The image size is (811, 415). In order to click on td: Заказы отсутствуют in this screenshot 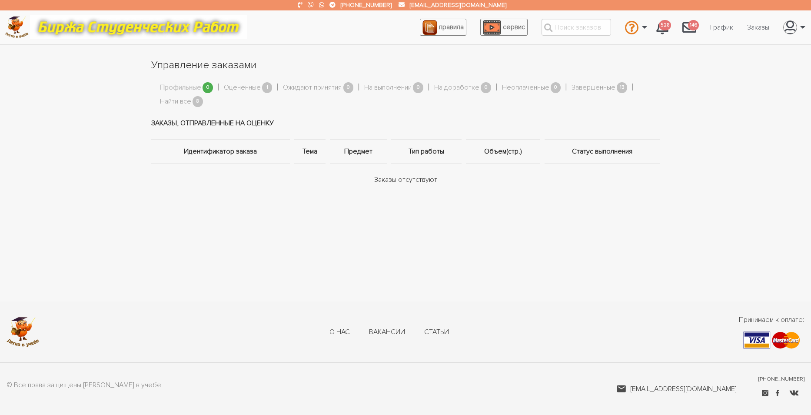, I will do `click(406, 180)`.